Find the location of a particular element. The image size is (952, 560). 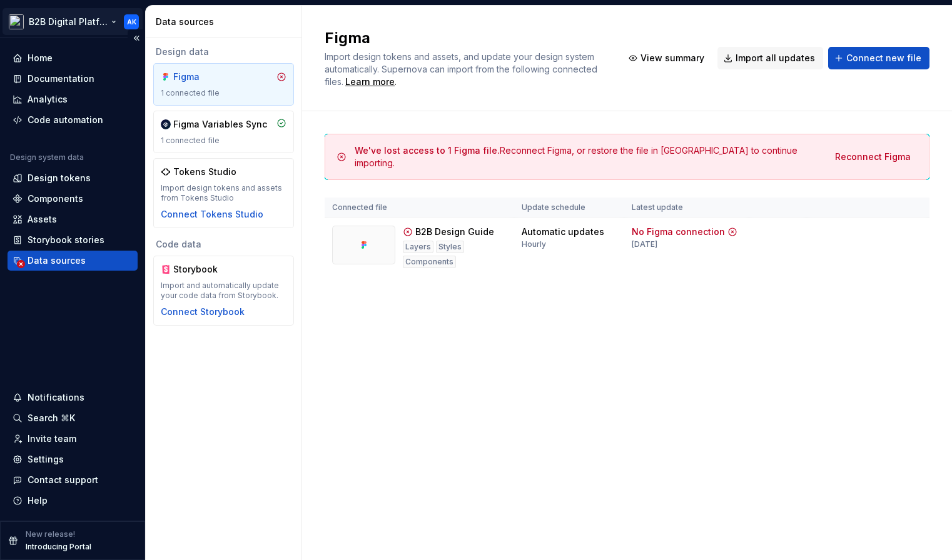

div: Automatic updates is located at coordinates (563, 232).